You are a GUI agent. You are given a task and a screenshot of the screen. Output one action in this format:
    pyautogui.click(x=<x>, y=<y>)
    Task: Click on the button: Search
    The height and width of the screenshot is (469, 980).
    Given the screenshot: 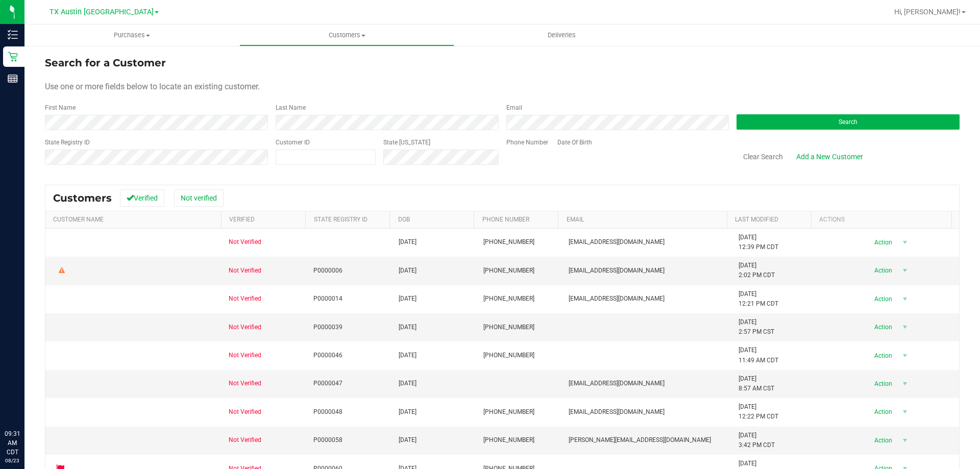 What is the action you would take?
    pyautogui.click(x=848, y=122)
    